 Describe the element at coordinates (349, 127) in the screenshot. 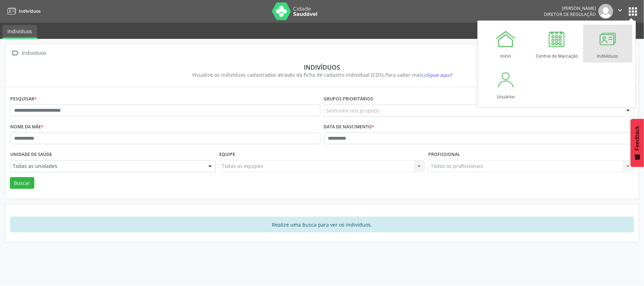

I see `label: Data de nascimento` at that location.